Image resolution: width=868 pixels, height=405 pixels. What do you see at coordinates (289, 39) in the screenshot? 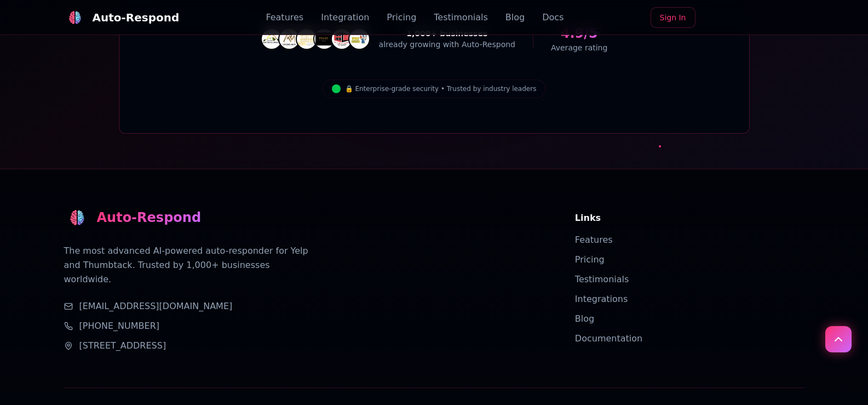
I see `img: Studio Abm Builders` at bounding box center [289, 39].